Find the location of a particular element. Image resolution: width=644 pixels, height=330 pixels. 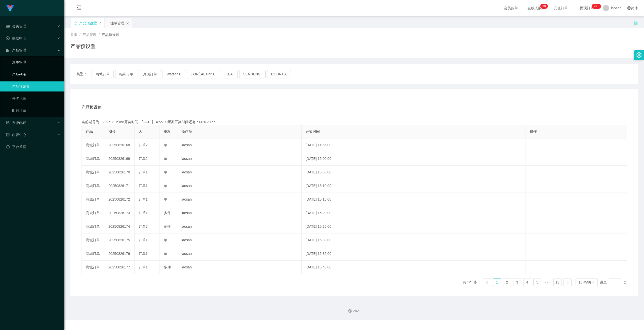

button: 商城订单 is located at coordinates (102, 74).